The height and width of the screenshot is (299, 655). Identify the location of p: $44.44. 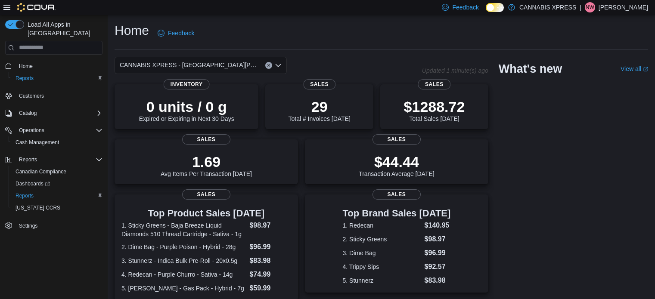
(397, 162).